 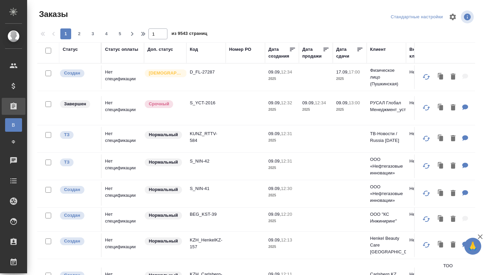 What do you see at coordinates (79, 34) in the screenshot?
I see `button: 2` at bounding box center [79, 34].